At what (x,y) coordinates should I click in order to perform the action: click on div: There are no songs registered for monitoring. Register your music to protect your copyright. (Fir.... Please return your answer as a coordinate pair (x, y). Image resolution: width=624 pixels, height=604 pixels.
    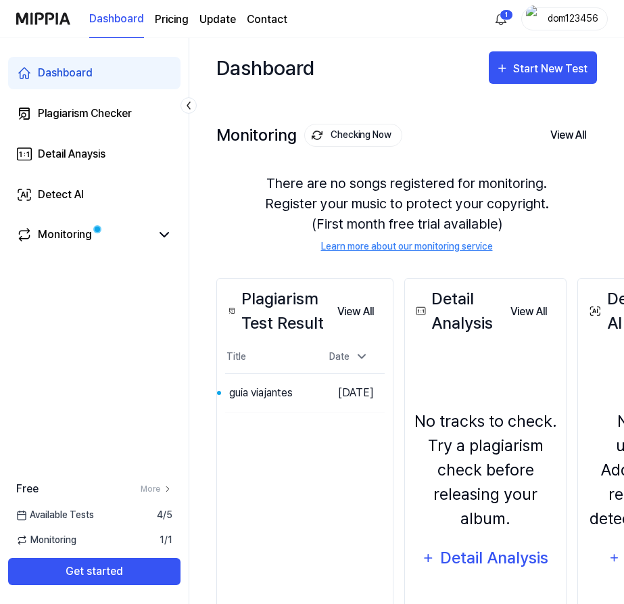
    Looking at the image, I should click on (406, 213).